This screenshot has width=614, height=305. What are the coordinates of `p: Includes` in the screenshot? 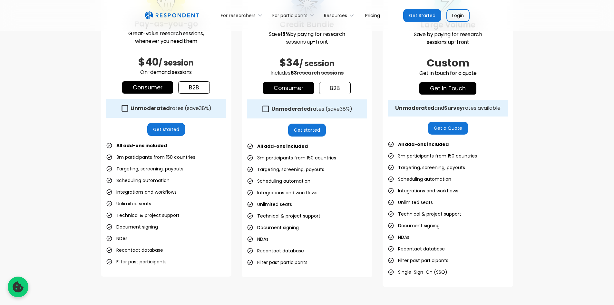 It's located at (307, 73).